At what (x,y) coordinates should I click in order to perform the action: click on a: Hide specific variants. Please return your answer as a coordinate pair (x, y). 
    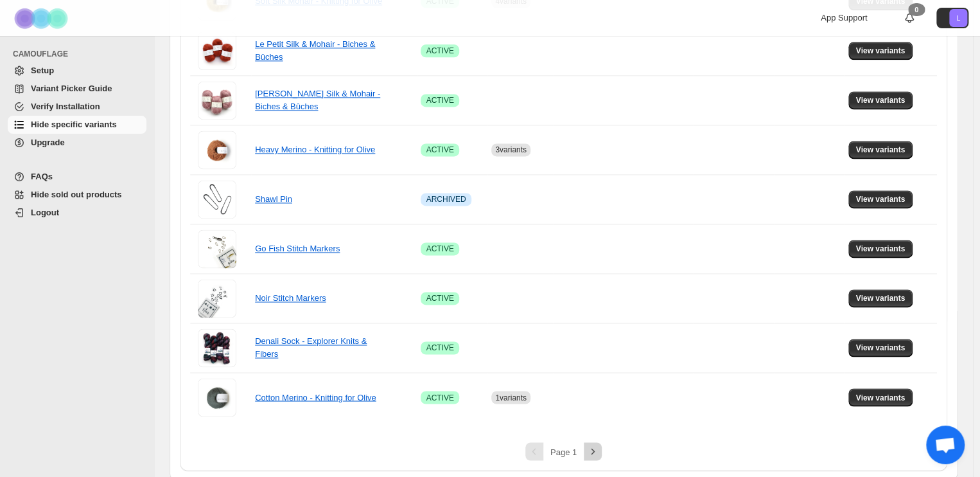
    Looking at the image, I should click on (77, 125).